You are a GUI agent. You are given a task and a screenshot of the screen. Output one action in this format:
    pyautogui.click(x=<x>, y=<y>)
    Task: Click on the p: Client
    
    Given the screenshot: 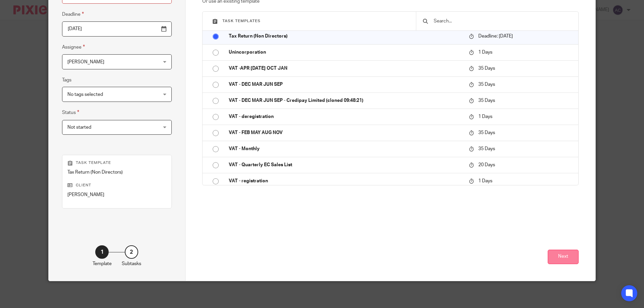 What is the action you would take?
    pyautogui.click(x=117, y=186)
    